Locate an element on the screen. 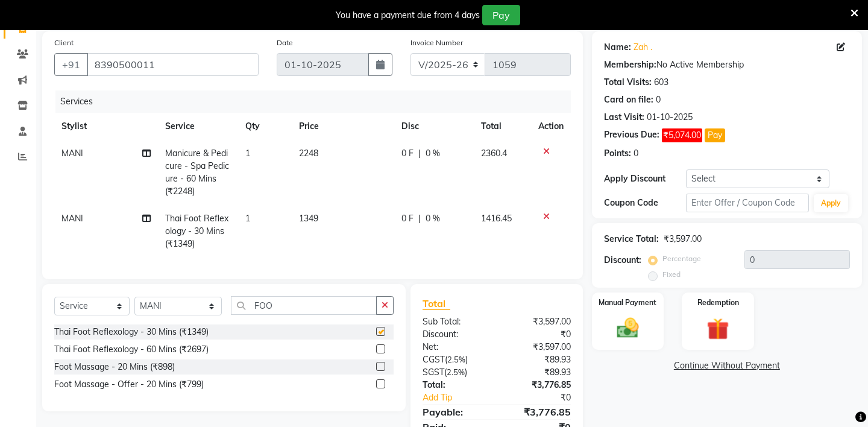  a: Add Tip is located at coordinates (461, 397).